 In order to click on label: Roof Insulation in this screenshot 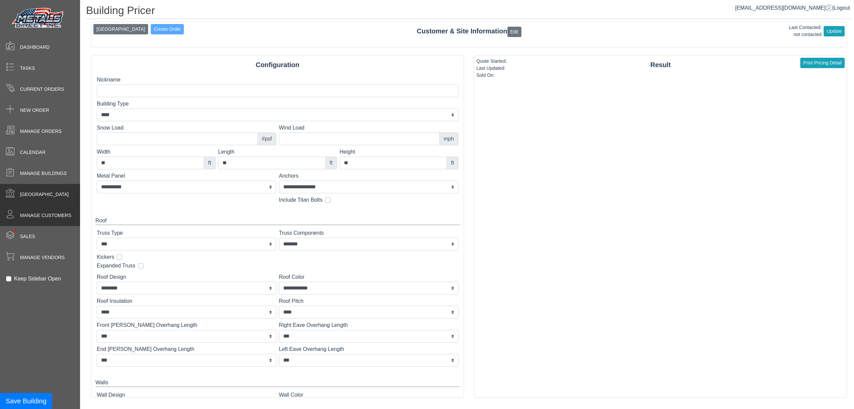, I will do `click(186, 301)`.